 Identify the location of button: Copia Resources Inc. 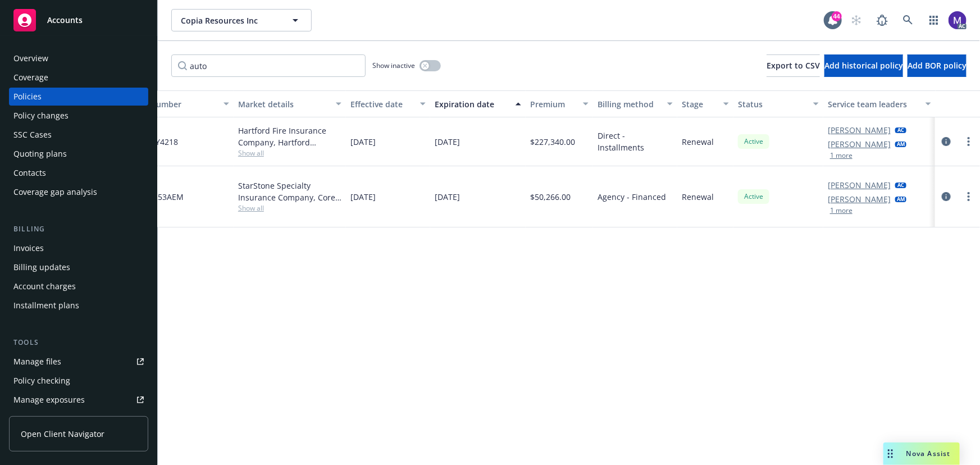
(241, 20).